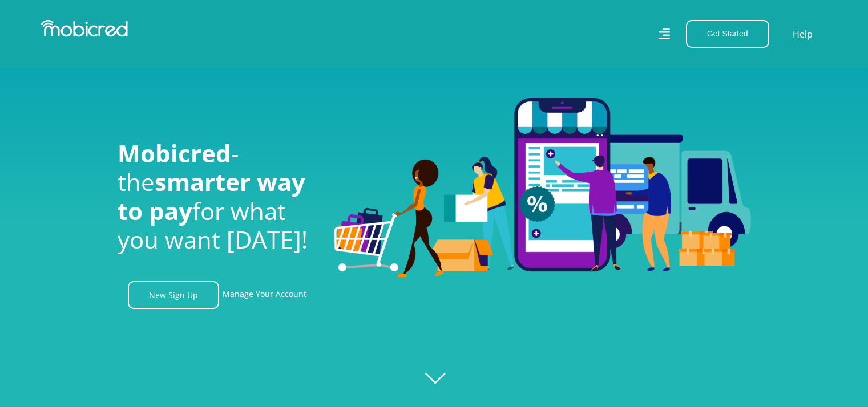 Image resolution: width=868 pixels, height=407 pixels. I want to click on a: Help, so click(802, 34).